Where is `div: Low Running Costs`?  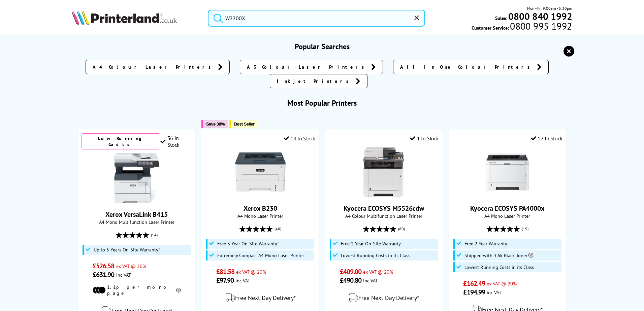
div: Low Running Costs is located at coordinates (121, 141).